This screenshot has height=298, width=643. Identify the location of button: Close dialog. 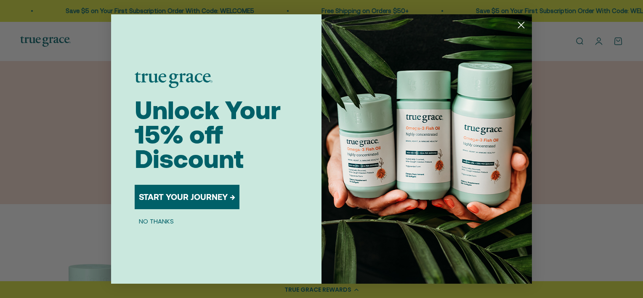
(521, 25).